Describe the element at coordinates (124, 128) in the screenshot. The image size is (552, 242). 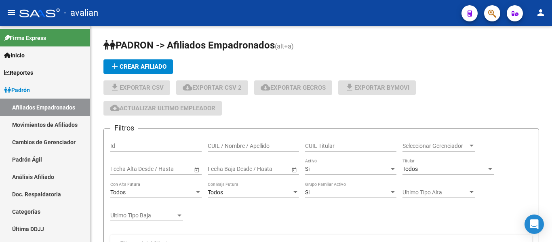
I see `h3: Filtros` at that location.